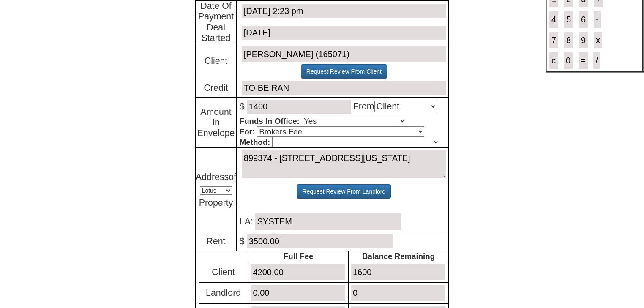 The width and height of the screenshot is (644, 308). Describe the element at coordinates (344, 54) in the screenshot. I see `input: Name & Client ID` at that location.